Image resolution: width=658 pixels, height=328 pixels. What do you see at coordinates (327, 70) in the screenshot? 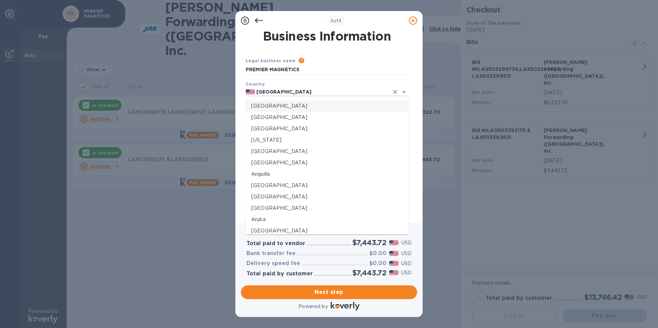
I see `input: Enter legal business name` at bounding box center [327, 70].